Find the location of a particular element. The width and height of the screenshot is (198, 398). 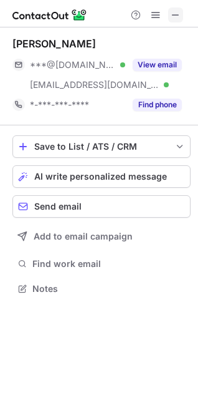

button: save-profile-one-click is located at coordinates (102, 146).